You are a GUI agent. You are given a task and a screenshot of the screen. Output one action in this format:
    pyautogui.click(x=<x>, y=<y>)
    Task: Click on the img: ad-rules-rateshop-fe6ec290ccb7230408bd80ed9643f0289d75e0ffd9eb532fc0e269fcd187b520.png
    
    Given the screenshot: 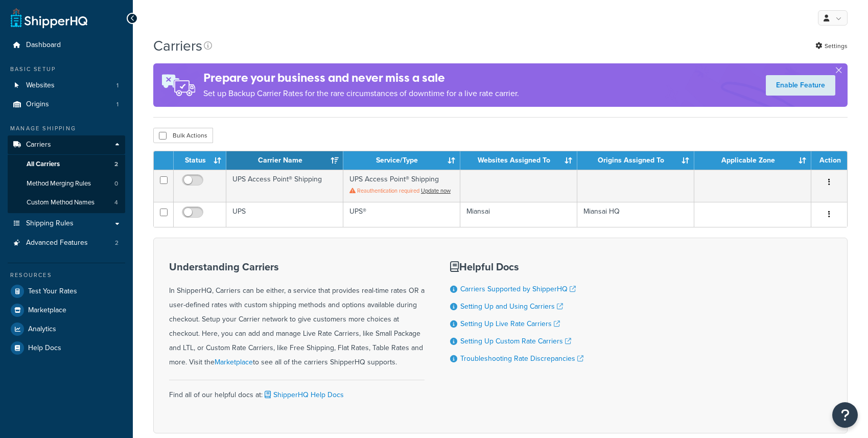 What is the action you would take?
    pyautogui.click(x=178, y=85)
    